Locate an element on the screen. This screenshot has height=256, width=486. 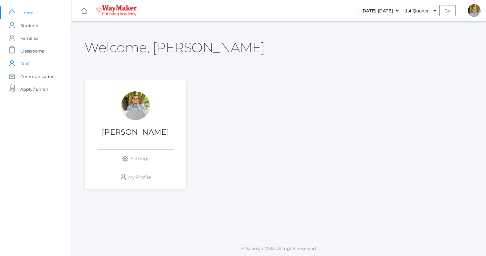
img: waymaker-logo-stack-white-1602f2b1af18da31a5905e9982d058868370996dac5278e84edea6dabf9a3315.png is located at coordinates (116, 11).